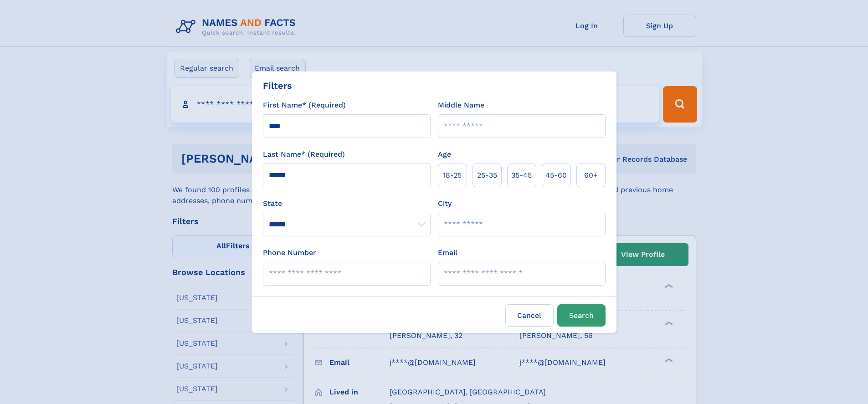 The height and width of the screenshot is (404, 868). I want to click on span: 35‑45, so click(521, 176).